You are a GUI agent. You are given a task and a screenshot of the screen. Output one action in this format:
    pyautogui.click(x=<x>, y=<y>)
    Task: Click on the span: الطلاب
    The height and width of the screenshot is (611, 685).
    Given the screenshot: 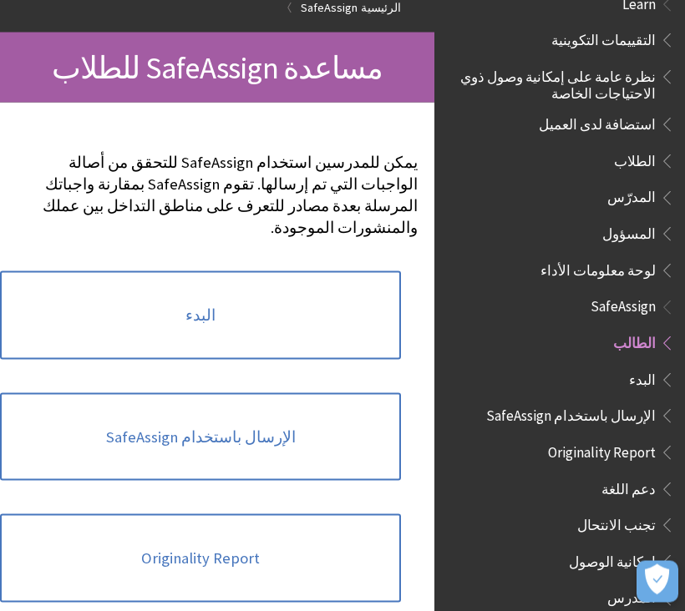 What is the action you would take?
    pyautogui.click(x=635, y=159)
    